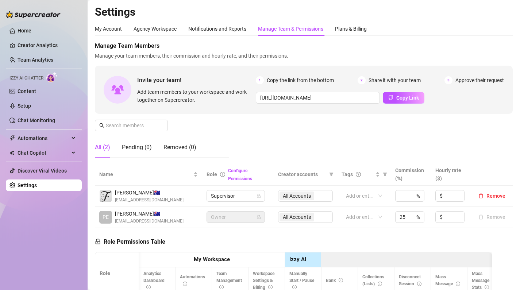  Describe the element at coordinates (105, 196) in the screenshot. I see `img: Faith Rogers` at that location.